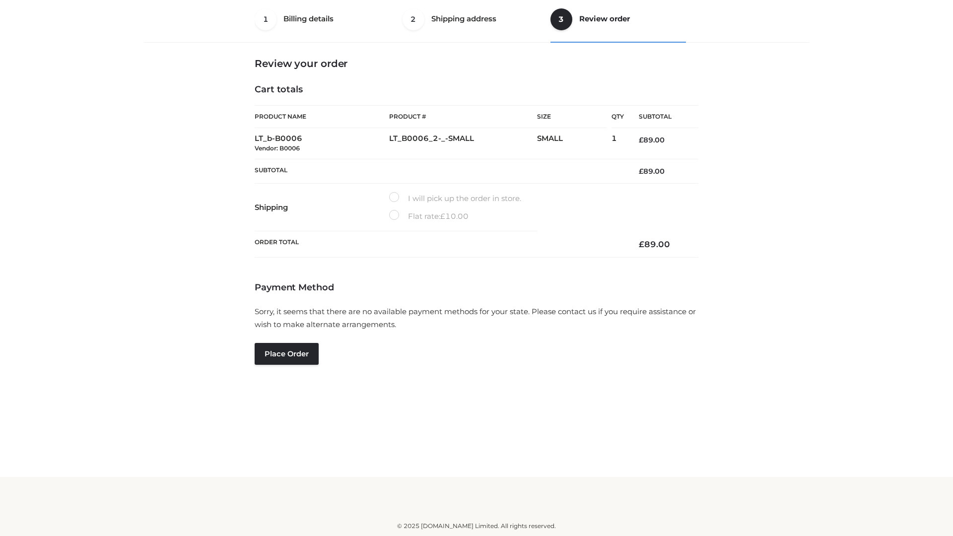  Describe the element at coordinates (322, 143) in the screenshot. I see `td: LT_b-B0006` at that location.